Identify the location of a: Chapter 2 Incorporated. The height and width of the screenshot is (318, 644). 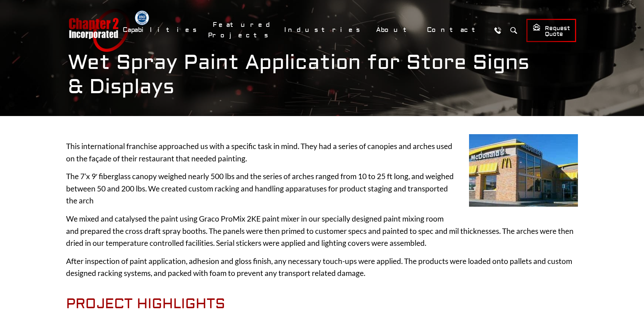
(99, 30).